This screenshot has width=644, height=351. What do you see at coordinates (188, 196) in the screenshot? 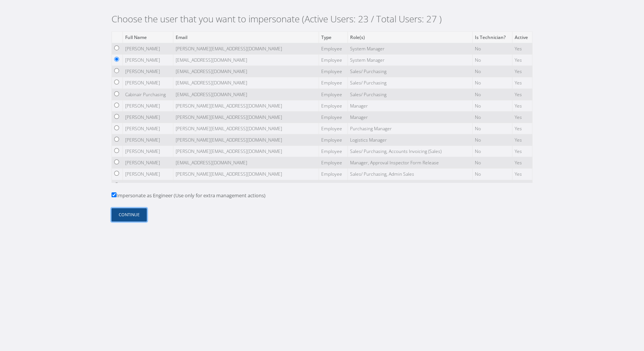
I see `label: Impersonate as Engineer (Use only for extra management actions)` at bounding box center [188, 196].